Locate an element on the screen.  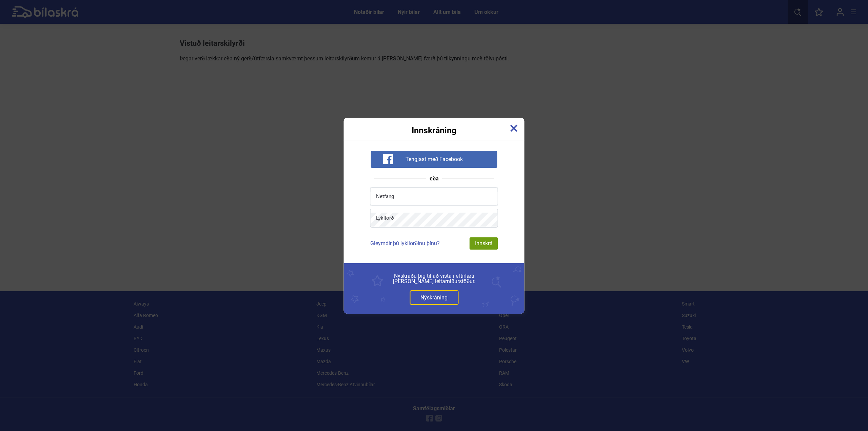
a: Nýskráning is located at coordinates (434, 297).